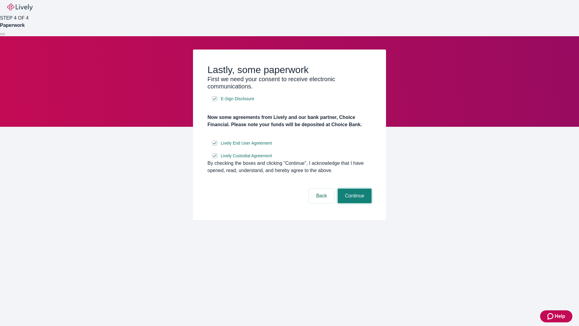 This screenshot has width=579, height=326. I want to click on span: Lively End User Agreement, so click(247, 143).